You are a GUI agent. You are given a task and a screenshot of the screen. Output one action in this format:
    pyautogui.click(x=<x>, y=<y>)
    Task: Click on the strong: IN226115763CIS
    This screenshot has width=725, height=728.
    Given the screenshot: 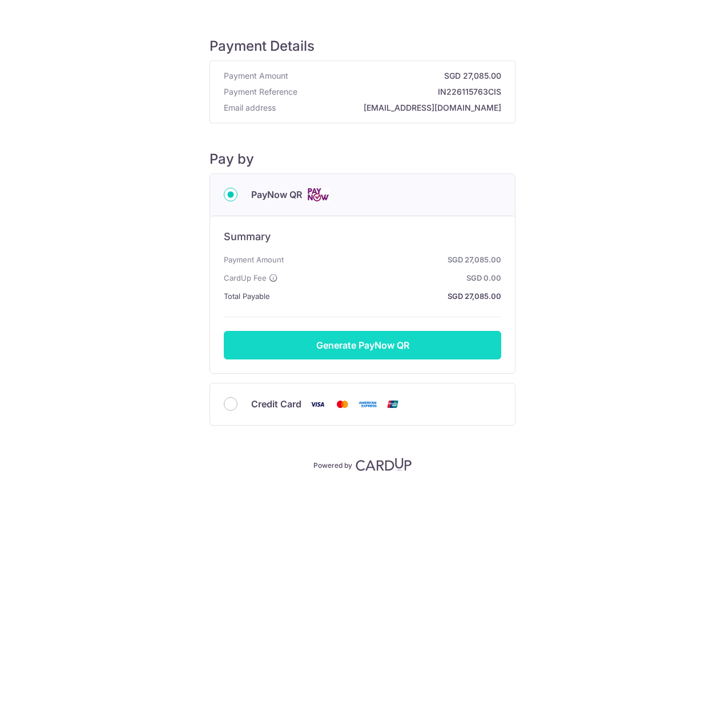 What is the action you would take?
    pyautogui.click(x=401, y=92)
    